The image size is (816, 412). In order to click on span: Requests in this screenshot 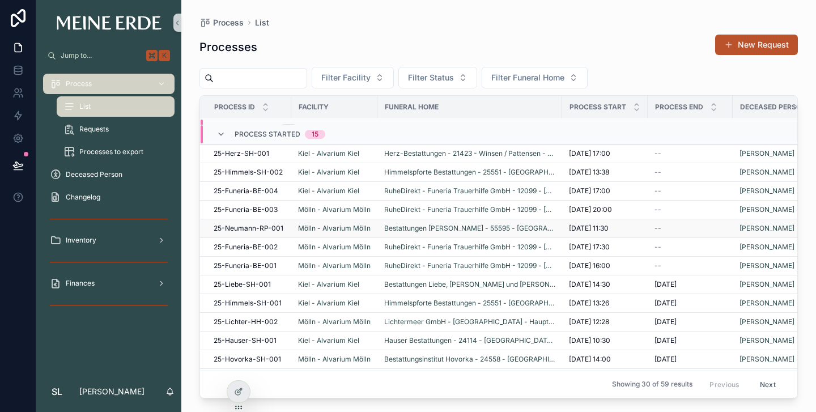, I will do `click(94, 129)`.